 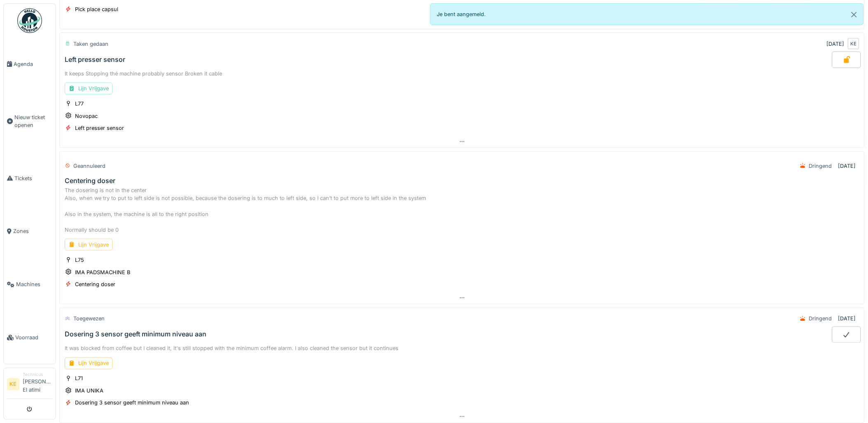 I want to click on span: Agenda, so click(x=33, y=64).